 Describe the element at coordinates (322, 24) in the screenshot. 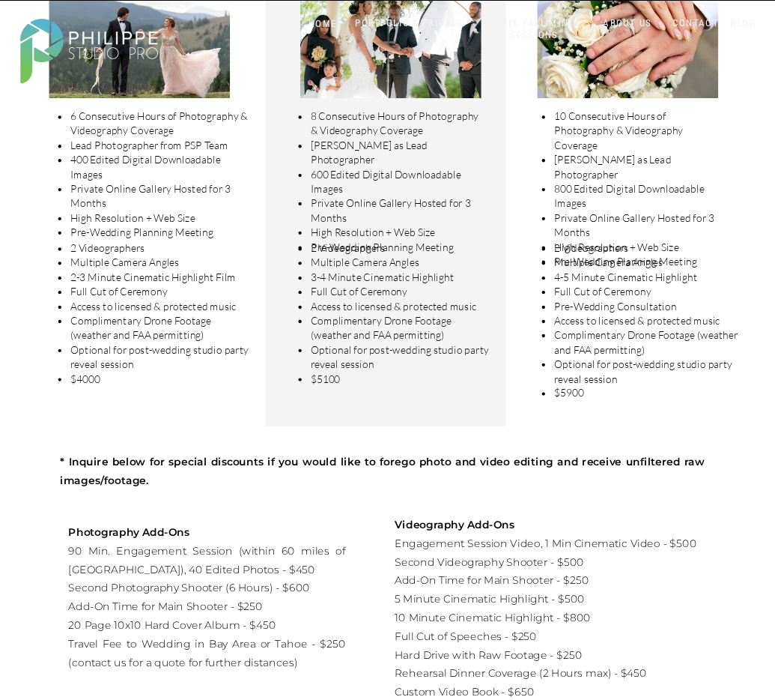

I see `nav: HOME` at that location.